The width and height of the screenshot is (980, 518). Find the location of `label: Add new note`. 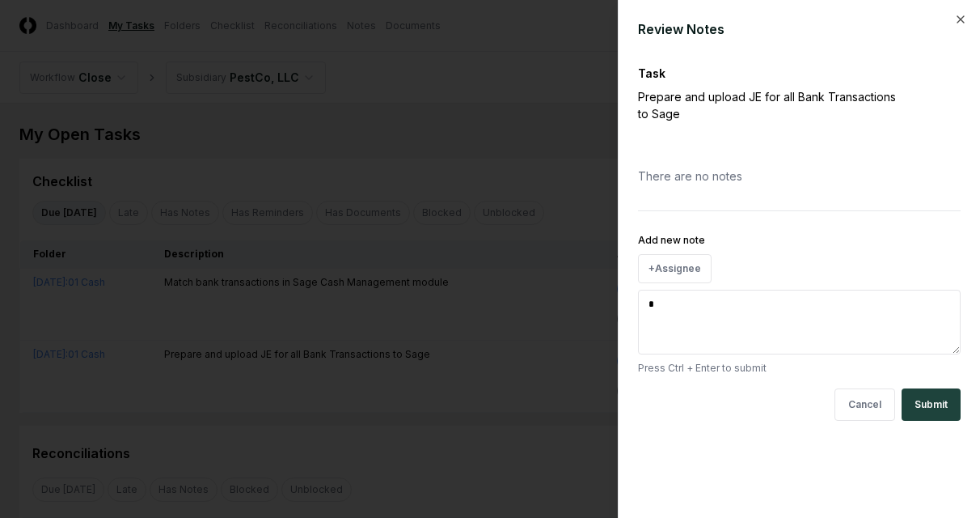

label: Add new note is located at coordinates (672, 239).